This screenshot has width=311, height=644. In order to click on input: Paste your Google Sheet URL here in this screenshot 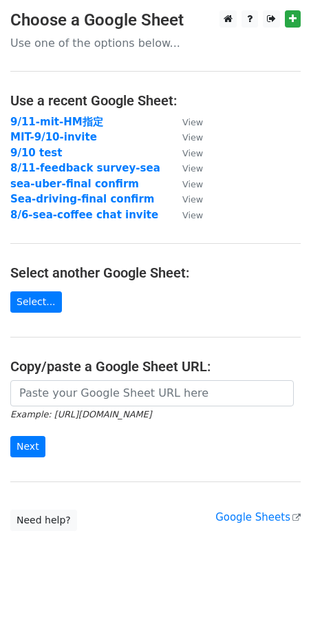, I will do `click(152, 393)`.